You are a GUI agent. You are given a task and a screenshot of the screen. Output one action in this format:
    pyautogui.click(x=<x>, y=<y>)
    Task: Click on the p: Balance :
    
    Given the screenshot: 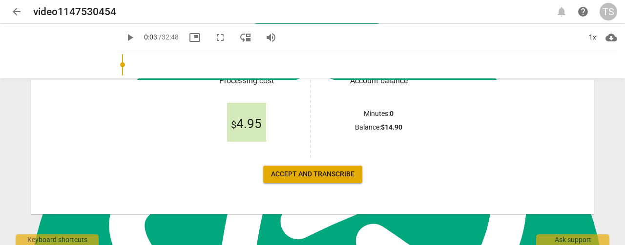 What is the action you would take?
    pyautogui.click(x=378, y=127)
    